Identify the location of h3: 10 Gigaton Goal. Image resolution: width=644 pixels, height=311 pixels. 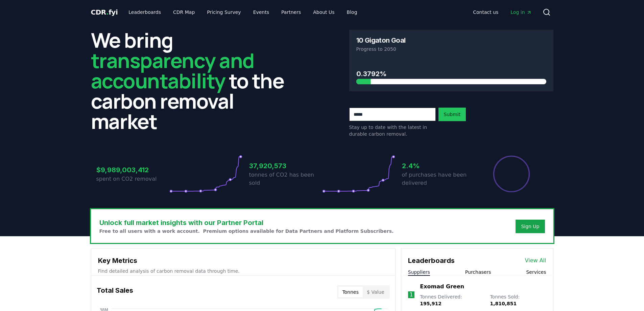
(381, 41).